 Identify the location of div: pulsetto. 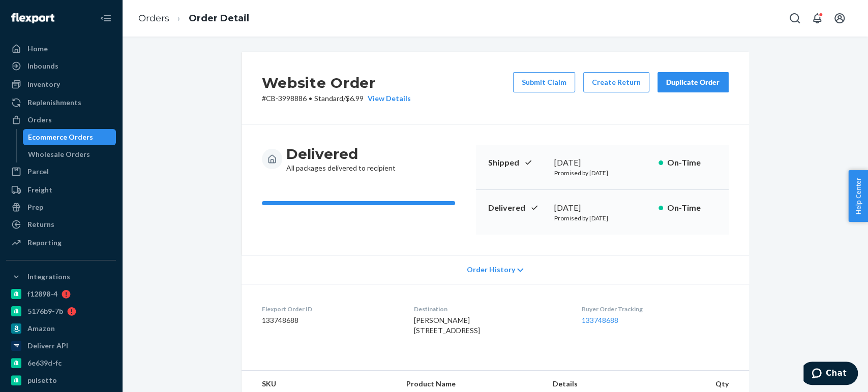
(42, 380).